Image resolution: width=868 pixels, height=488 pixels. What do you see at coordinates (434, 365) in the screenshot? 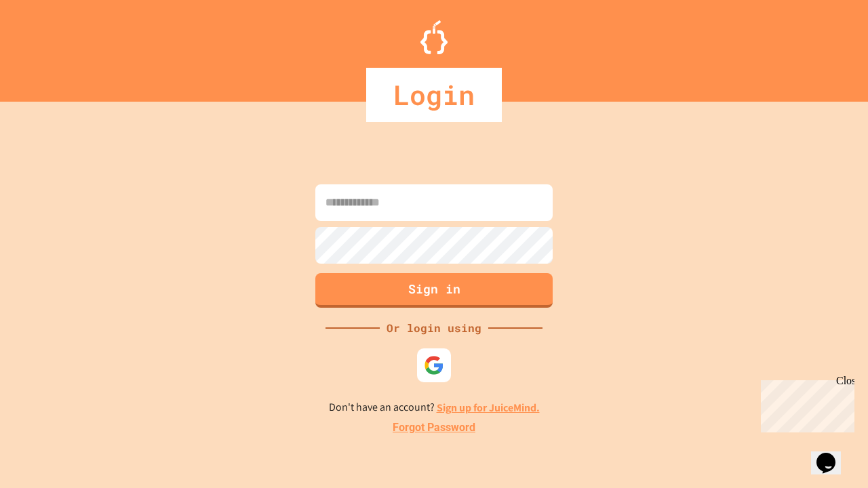
I see `img: google-icon.svg` at bounding box center [434, 365].